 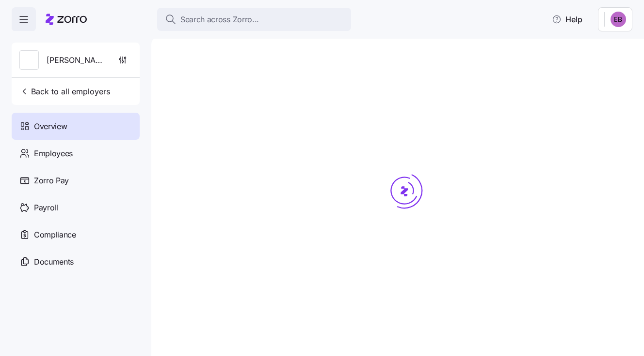 I want to click on a: Zorro Pay, so click(x=76, y=180).